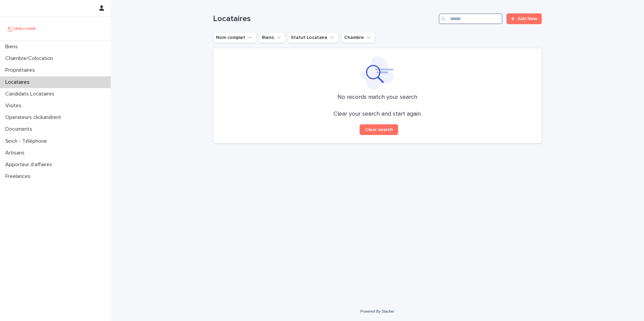 This screenshot has height=321, width=644. Describe the element at coordinates (378, 114) in the screenshot. I see `p: Clear your search and start again.` at that location.